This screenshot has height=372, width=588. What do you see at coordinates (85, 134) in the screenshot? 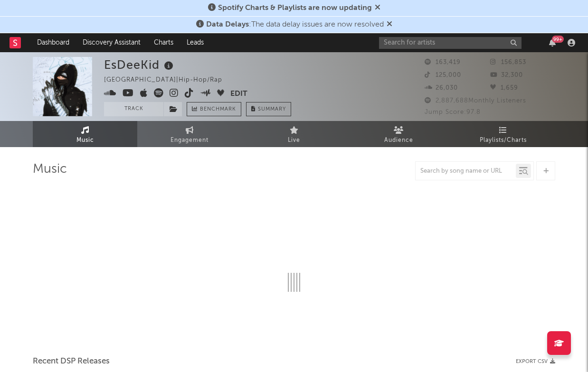
I see `a: Music` at bounding box center [85, 134].